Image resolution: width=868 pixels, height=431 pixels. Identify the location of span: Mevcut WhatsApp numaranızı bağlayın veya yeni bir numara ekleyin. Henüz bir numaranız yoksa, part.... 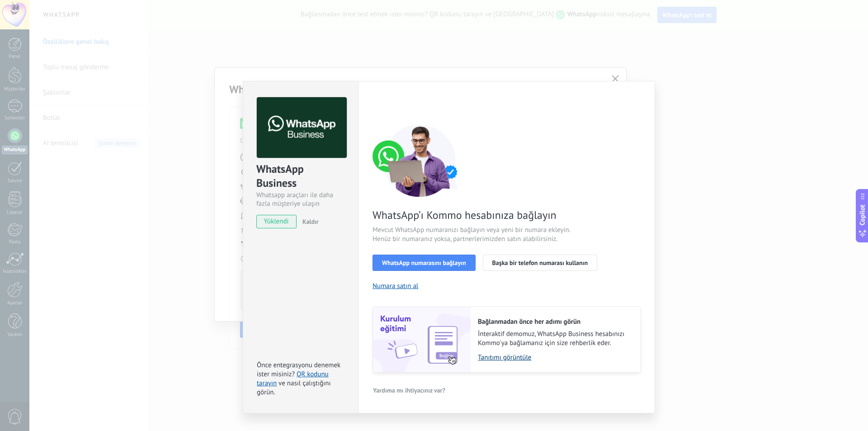
(480, 234).